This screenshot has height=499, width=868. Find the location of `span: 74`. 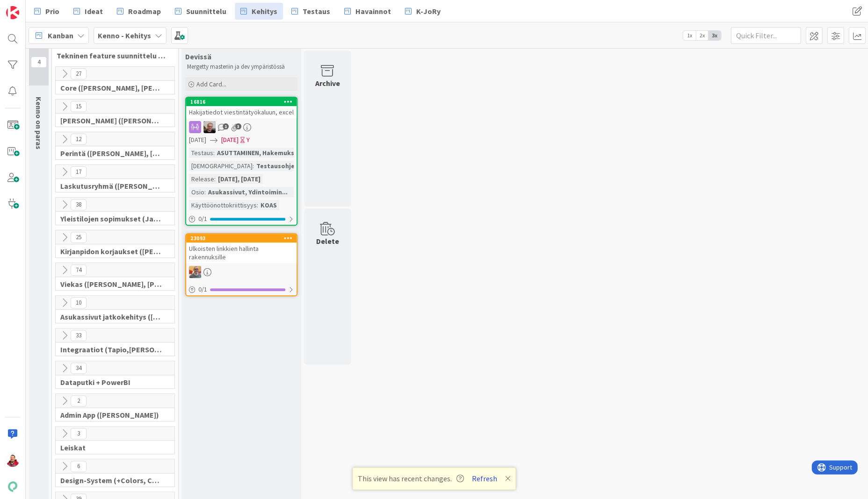

span: 74 is located at coordinates (78, 270).